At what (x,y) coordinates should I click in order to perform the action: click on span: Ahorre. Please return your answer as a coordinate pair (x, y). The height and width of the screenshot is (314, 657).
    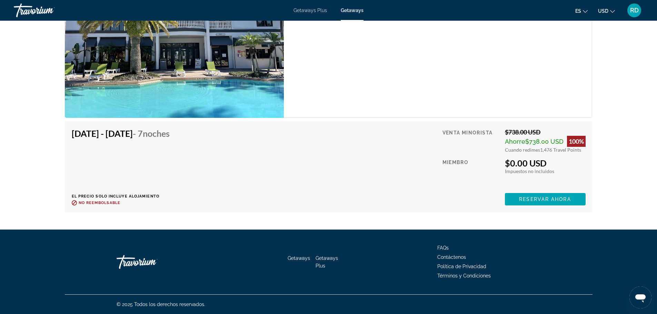
    Looking at the image, I should click on (515, 141).